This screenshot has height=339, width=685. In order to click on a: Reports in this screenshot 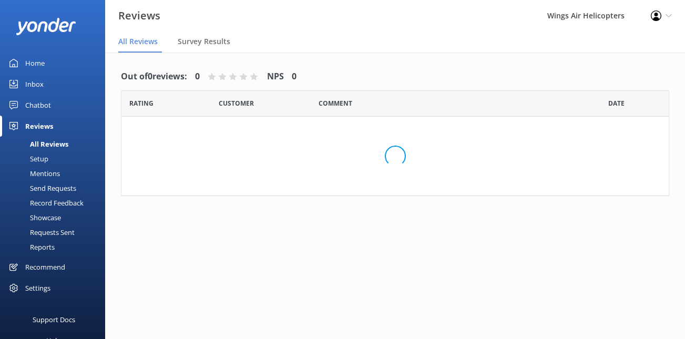, I will do `click(56, 247)`.